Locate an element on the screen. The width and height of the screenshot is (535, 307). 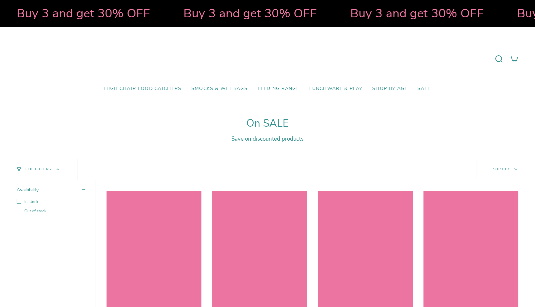
div: Save on discounted products is located at coordinates (267, 139).